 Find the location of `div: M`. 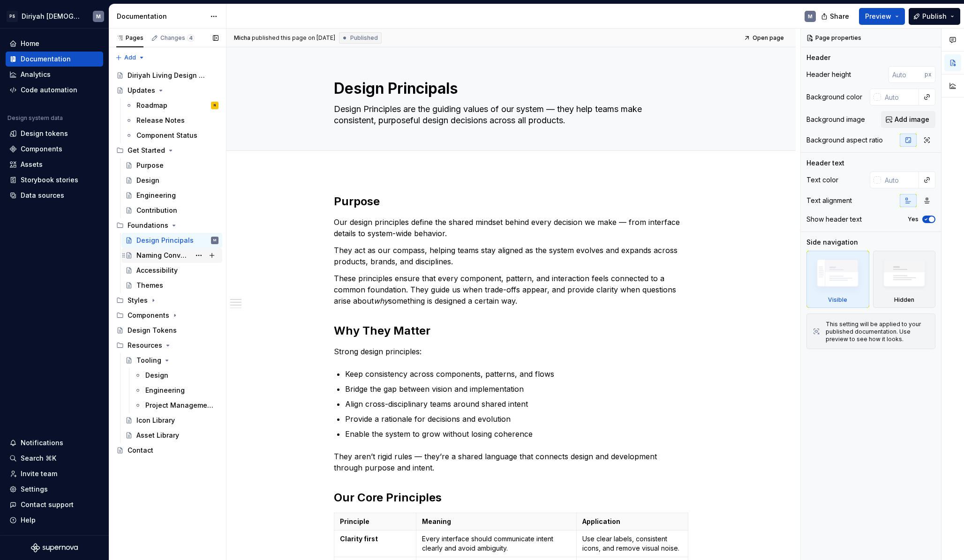

div: M is located at coordinates (215, 241).